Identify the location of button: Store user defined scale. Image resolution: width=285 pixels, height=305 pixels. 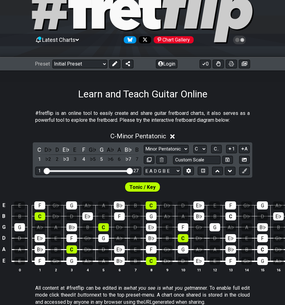
(228, 160).